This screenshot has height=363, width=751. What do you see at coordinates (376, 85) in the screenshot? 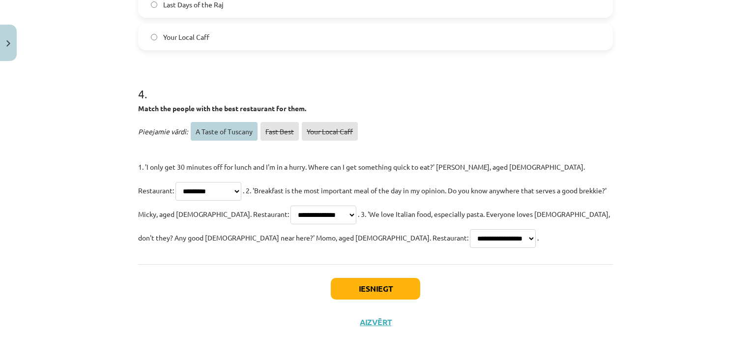
I see `h1: 4 .` at bounding box center [376, 85].